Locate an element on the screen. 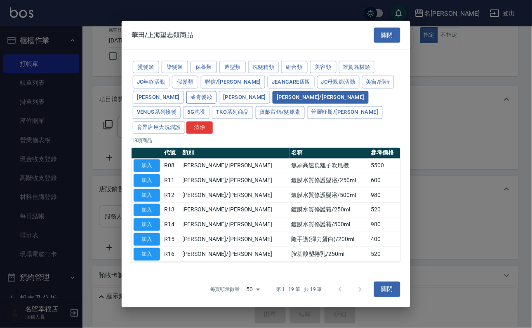  td: 鍍膜水質修護霜/500ml is located at coordinates (329, 225).